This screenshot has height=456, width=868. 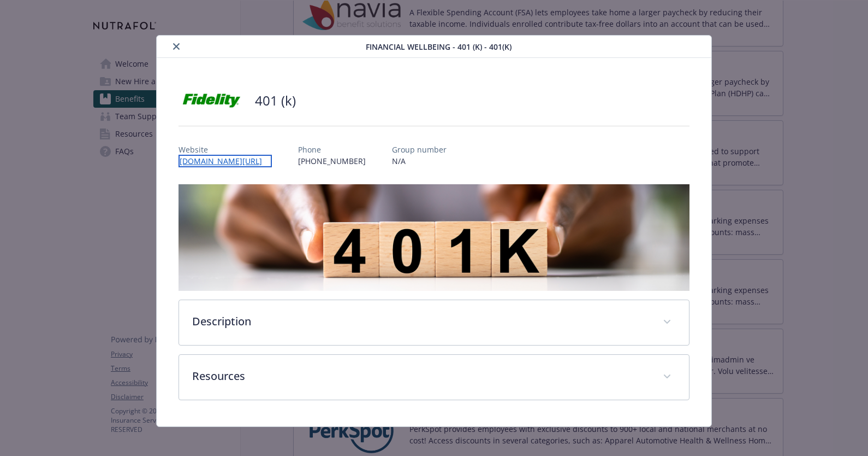 I want to click on p: Description, so click(x=421, y=321).